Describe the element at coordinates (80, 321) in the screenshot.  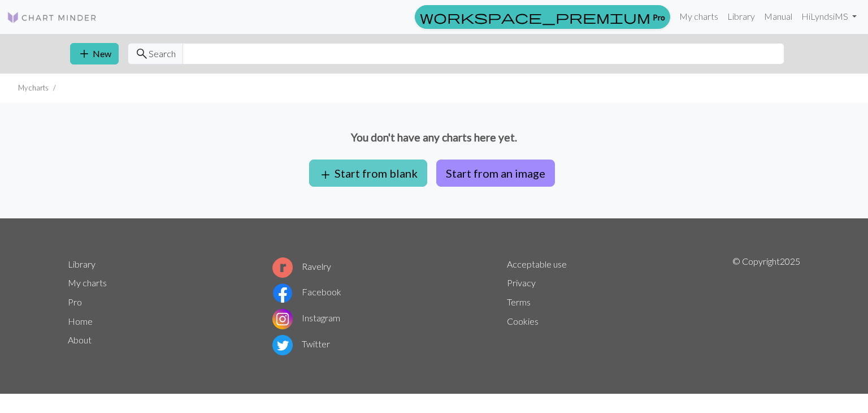
I see `a: Home` at that location.